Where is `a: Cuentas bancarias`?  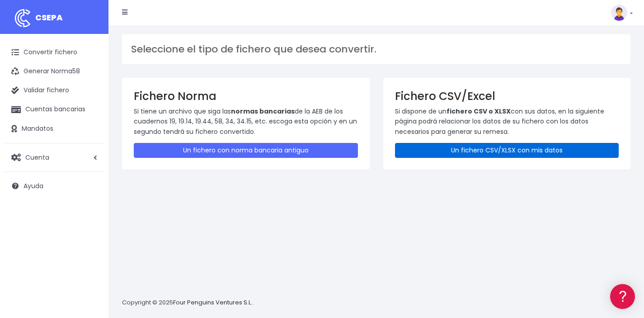
a: Cuentas bancarias is located at coordinates (54, 109).